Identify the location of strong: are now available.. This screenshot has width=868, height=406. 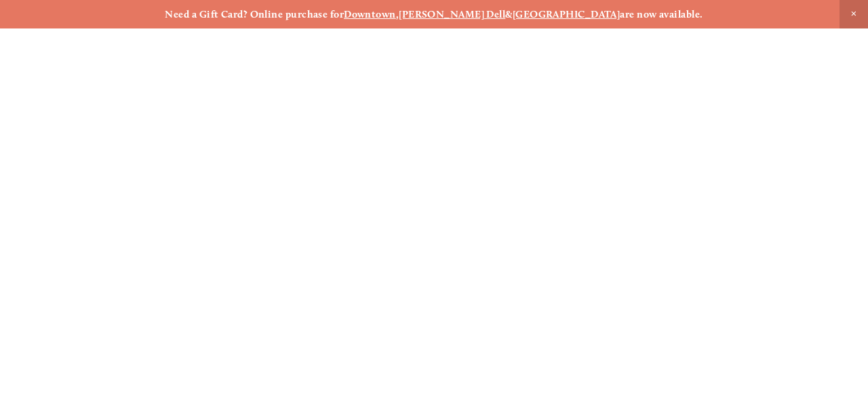
(661, 14).